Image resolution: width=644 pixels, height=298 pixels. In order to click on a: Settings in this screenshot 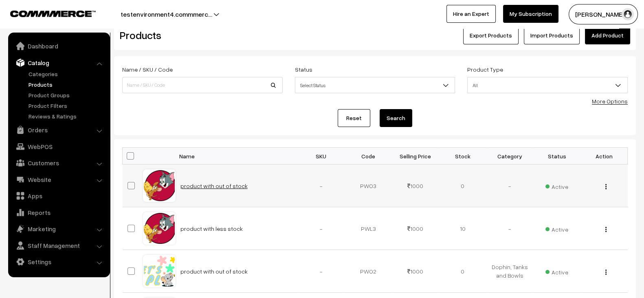, I will do `click(58, 262)`.